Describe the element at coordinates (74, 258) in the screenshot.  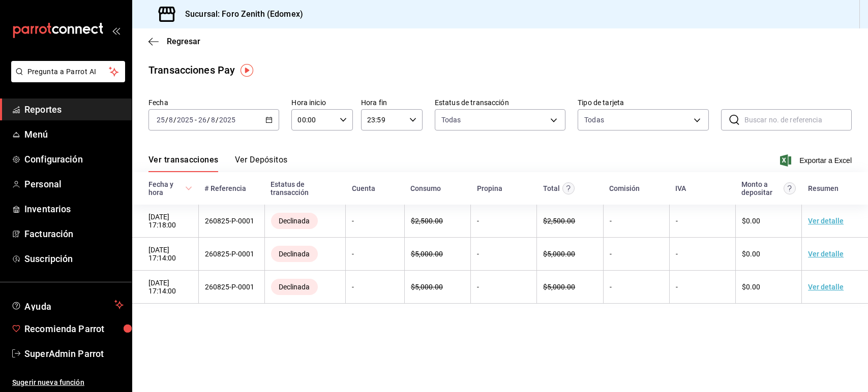
I see `span: Suscripción` at that location.